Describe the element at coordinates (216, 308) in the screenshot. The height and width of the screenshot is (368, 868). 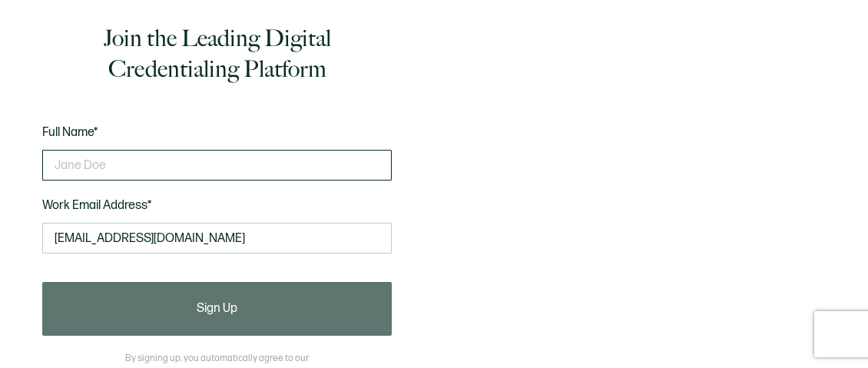
I see `span: Sign Up` at that location.